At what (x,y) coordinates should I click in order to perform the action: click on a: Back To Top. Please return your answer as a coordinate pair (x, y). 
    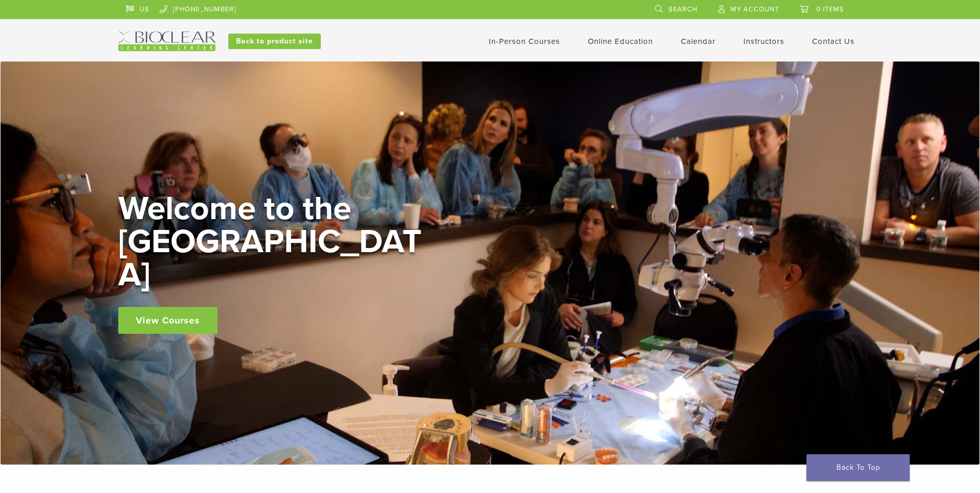
    Looking at the image, I should click on (858, 468).